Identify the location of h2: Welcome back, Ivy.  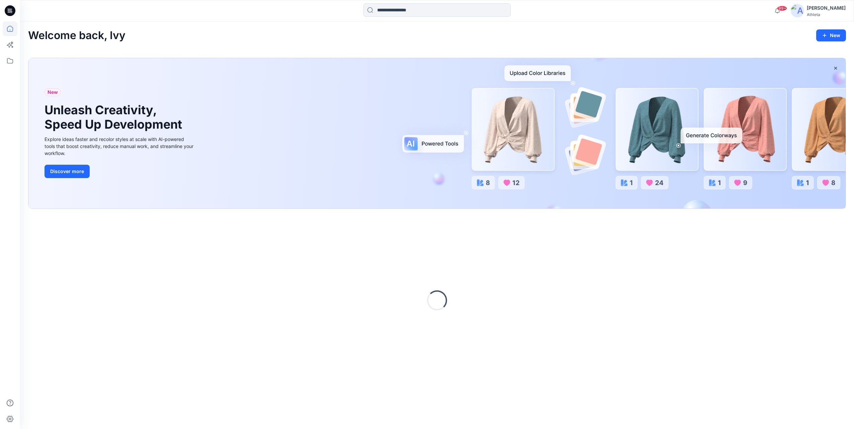
(77, 35).